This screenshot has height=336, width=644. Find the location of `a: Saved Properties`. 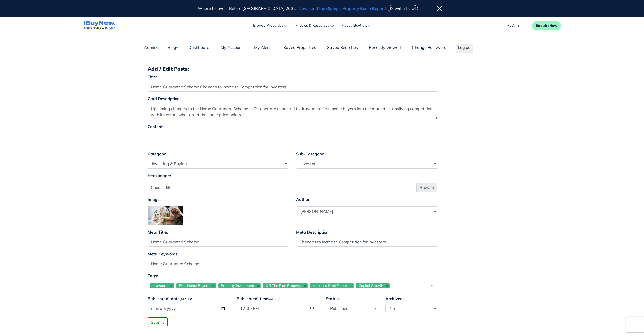

a: Saved Properties is located at coordinates (300, 49).